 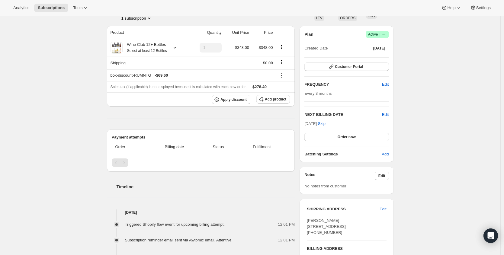 What do you see at coordinates (206, 187) in the screenshot?
I see `h2: Timeline` at bounding box center [206, 187].